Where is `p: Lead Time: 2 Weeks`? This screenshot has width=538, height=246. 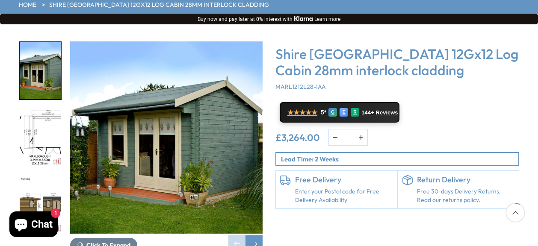
p: Lead Time: 2 Weeks is located at coordinates (399, 159).